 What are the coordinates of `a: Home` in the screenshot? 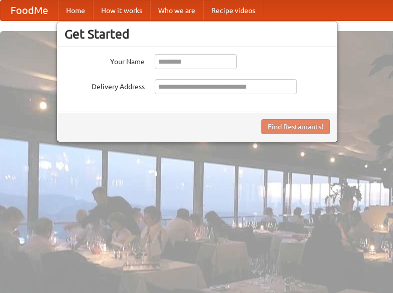 It's located at (76, 11).